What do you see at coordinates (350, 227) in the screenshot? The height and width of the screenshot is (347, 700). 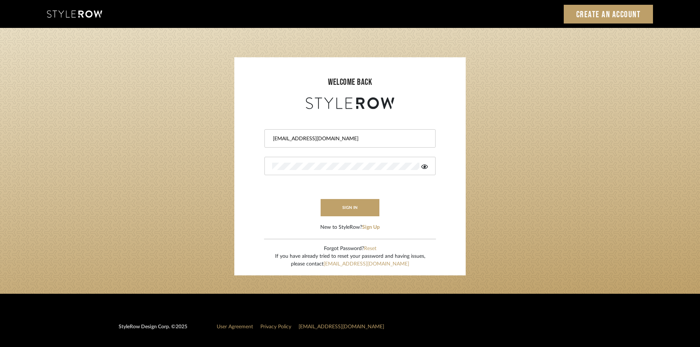 I see `div: New to StyleRow?` at bounding box center [350, 227].